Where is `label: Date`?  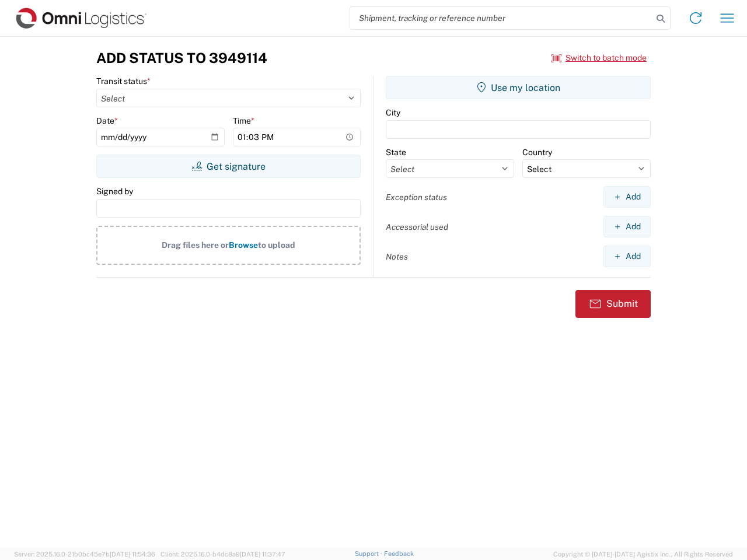
label: Date is located at coordinates (107, 121).